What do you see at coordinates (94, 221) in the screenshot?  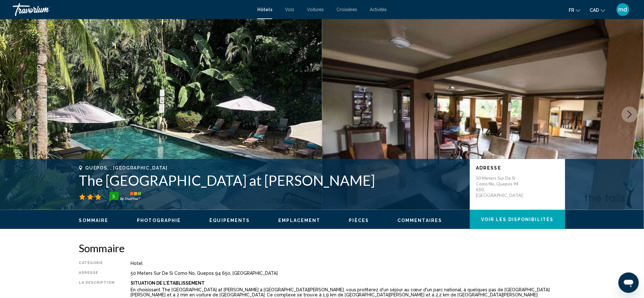 I see `button: Sommaire` at bounding box center [94, 221].